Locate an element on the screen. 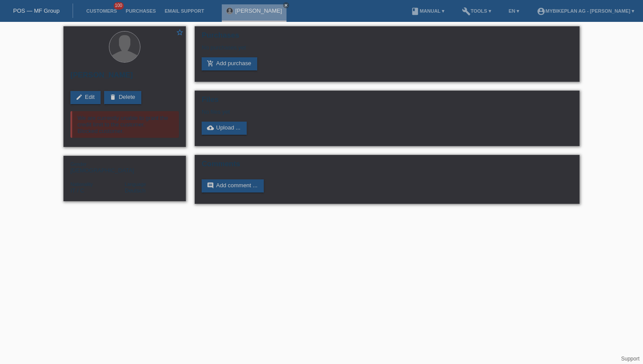 Image resolution: width=643 pixels, height=364 pixels. i: cloud_upload is located at coordinates (210, 128).